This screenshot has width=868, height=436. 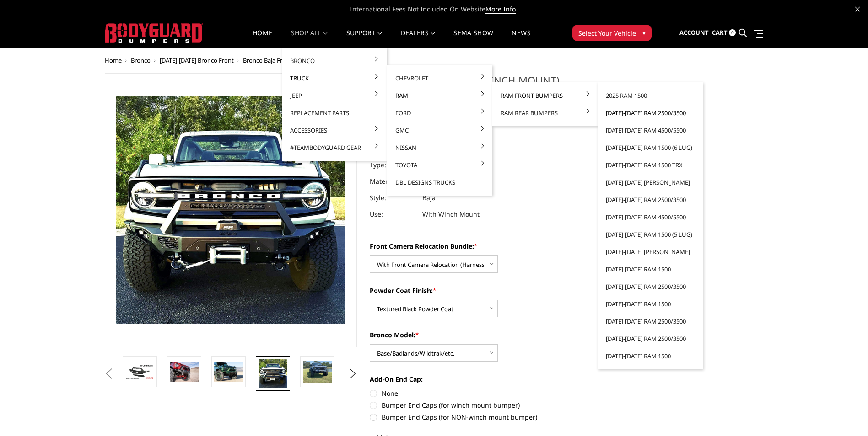 I want to click on span: Bronco Baja Front (winch mount), so click(x=288, y=60).